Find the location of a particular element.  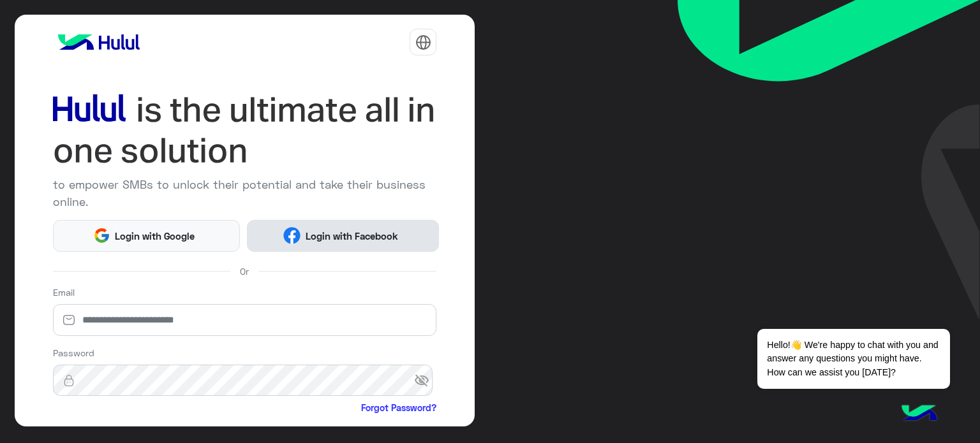

img: email is located at coordinates (69, 321).